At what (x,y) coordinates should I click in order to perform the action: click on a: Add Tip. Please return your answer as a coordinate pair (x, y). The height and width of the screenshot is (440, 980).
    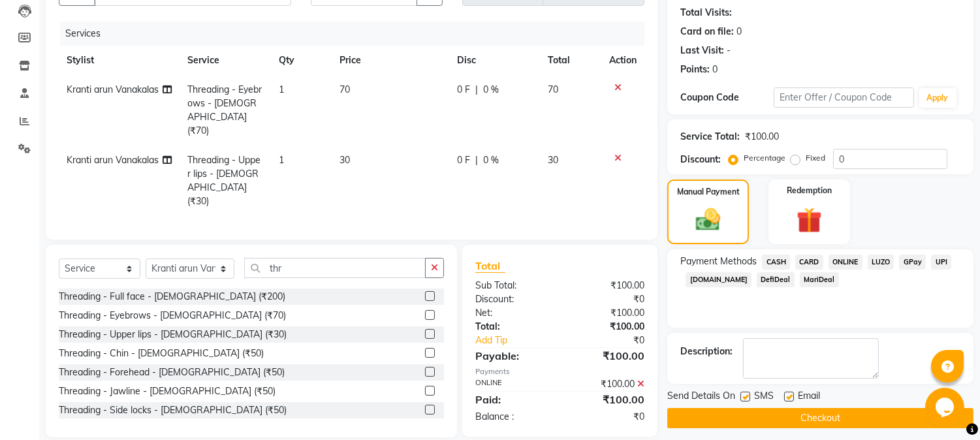
    Looking at the image, I should click on (520, 340).